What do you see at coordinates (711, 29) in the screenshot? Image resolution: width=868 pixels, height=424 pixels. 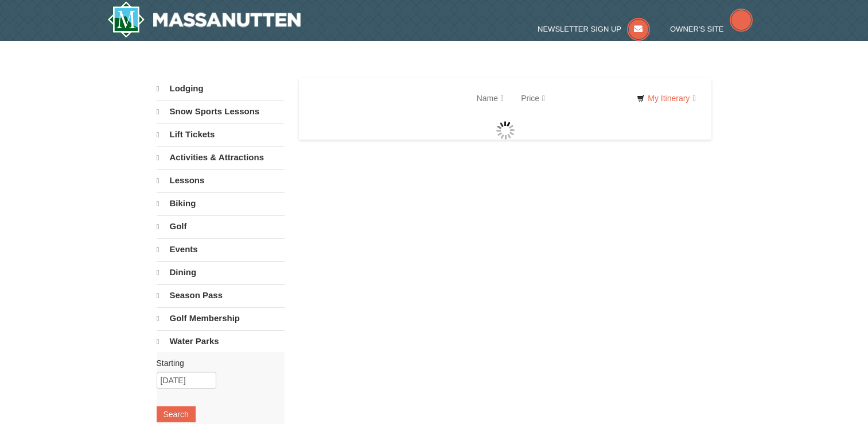 I see `a: Owner's Site` at bounding box center [711, 29].